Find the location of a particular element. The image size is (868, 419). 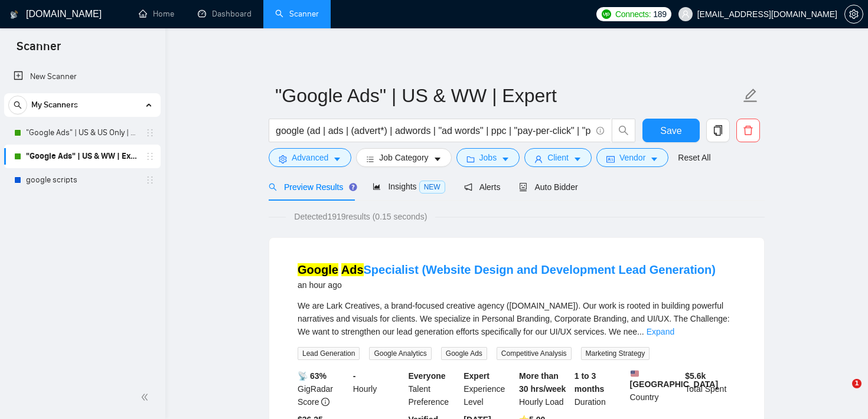

input: Search Freelance Jobs... is located at coordinates (434, 130).